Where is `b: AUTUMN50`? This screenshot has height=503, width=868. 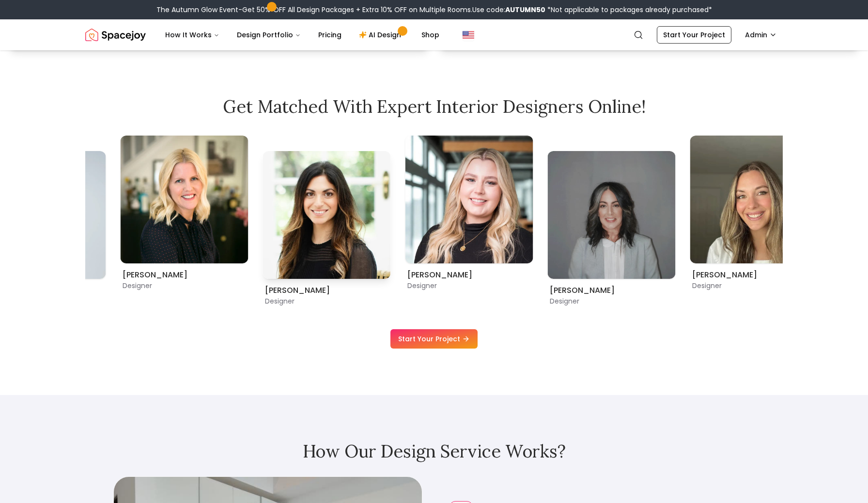 b: AUTUMN50 is located at coordinates (525, 10).